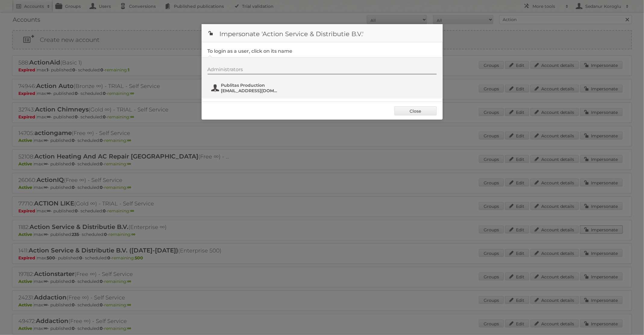 This screenshot has height=335, width=644. I want to click on div: Administrators, so click(322, 71).